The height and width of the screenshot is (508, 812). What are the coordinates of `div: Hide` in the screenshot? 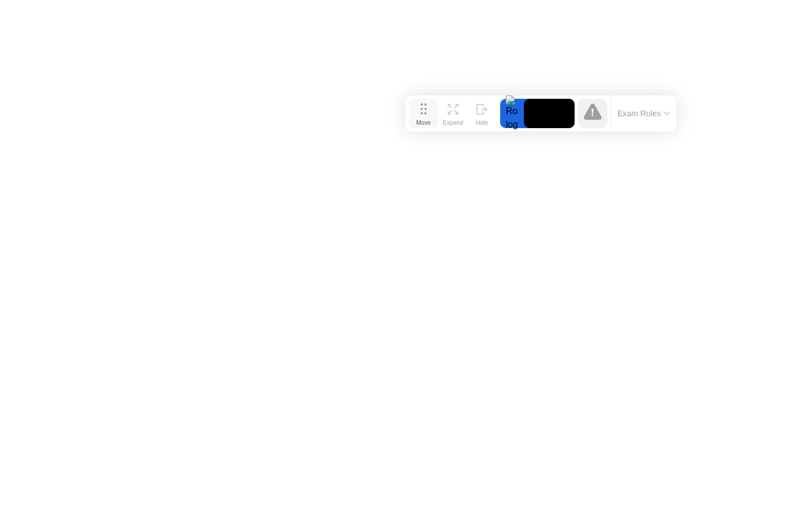 It's located at (482, 122).